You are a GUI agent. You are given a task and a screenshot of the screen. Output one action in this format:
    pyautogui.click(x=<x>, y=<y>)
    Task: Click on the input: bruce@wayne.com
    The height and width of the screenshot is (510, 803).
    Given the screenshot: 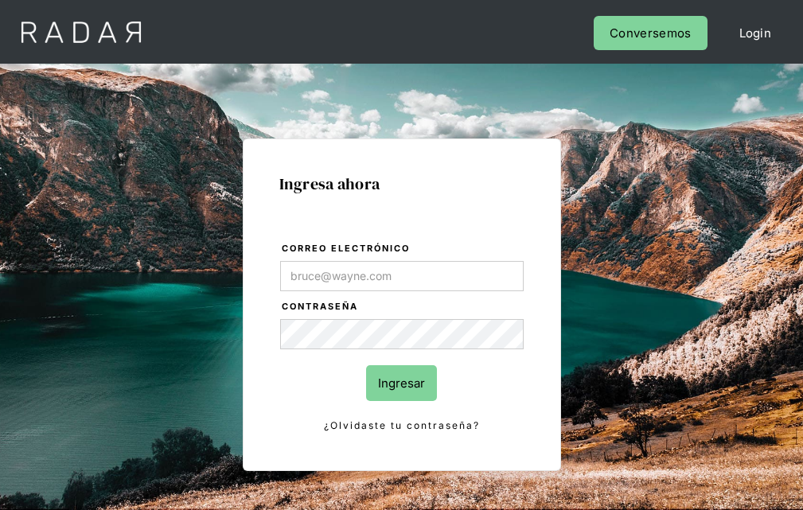 What is the action you would take?
    pyautogui.click(x=402, y=276)
    